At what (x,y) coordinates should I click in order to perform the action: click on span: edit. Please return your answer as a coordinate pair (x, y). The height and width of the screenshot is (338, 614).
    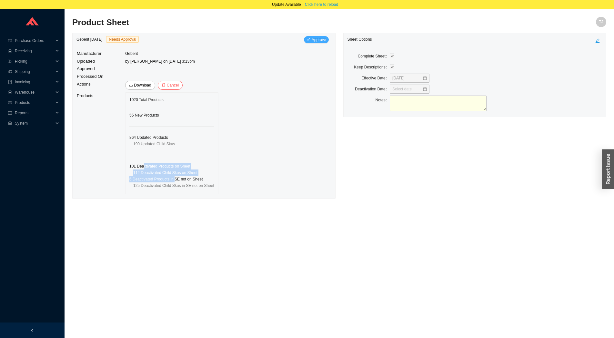
    Looking at the image, I should click on (598, 41).